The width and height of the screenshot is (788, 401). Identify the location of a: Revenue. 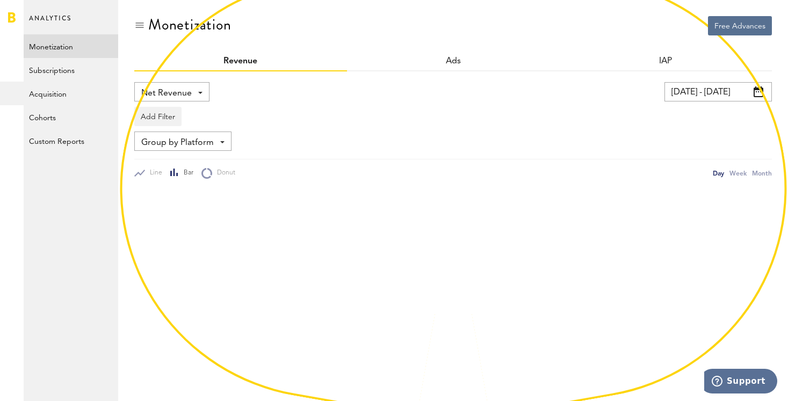
(240, 61).